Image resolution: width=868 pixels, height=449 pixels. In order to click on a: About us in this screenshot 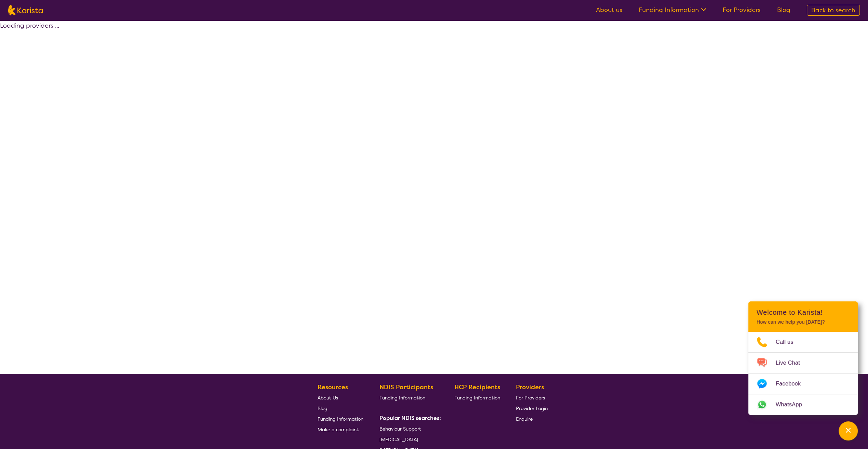, I will do `click(609, 9)`.